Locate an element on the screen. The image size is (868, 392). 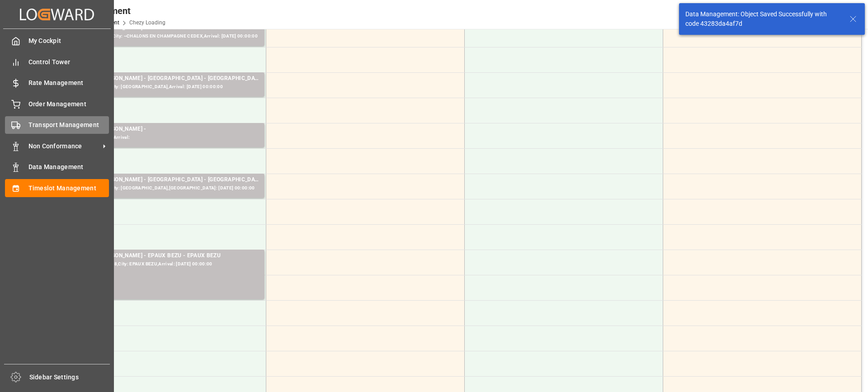
a: My Cockpit is located at coordinates (57, 41).